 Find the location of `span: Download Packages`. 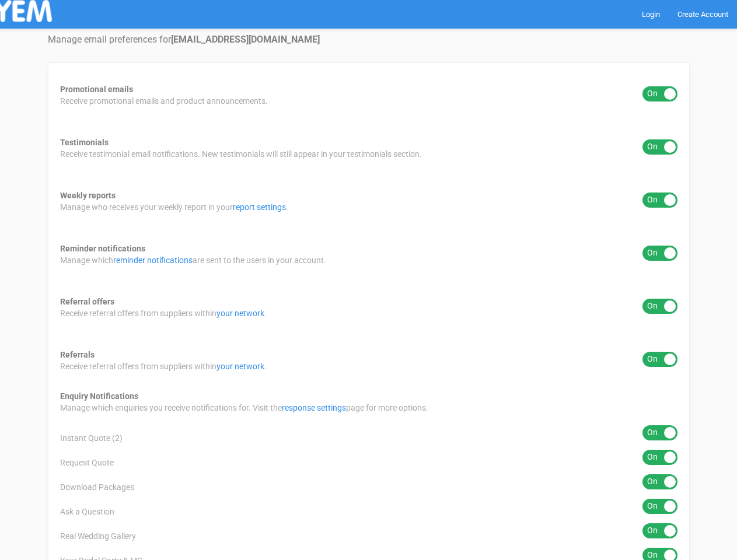

span: Download Packages is located at coordinates (97, 487).